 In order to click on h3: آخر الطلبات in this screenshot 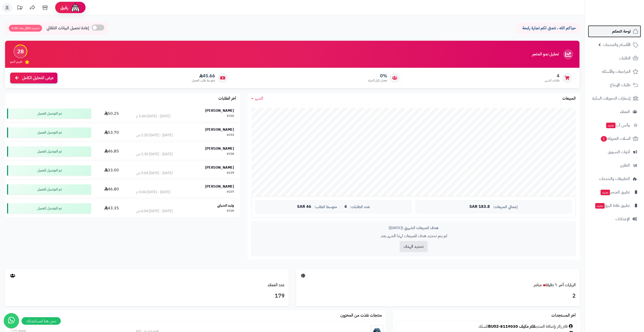, I will do `click(227, 99)`.